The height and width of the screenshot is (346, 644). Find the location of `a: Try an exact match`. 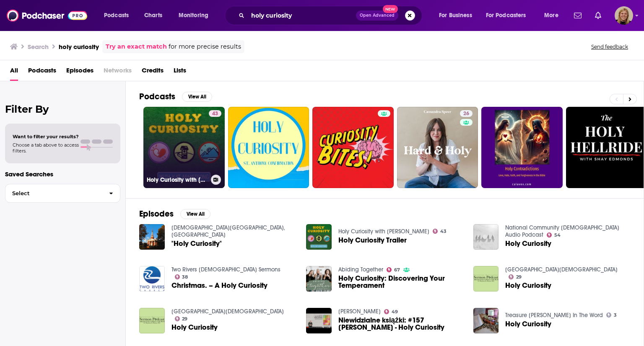

a: Try an exact match is located at coordinates (136, 46).